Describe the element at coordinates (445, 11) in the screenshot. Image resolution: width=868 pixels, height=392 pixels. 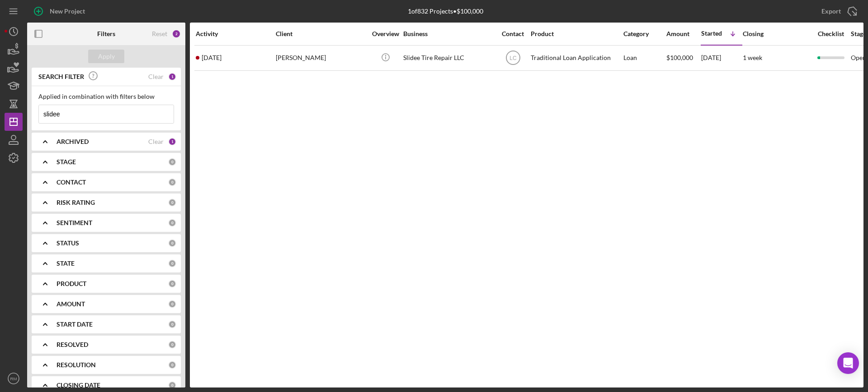
I see `div: 1 of 832 Projects • $100,000` at that location.